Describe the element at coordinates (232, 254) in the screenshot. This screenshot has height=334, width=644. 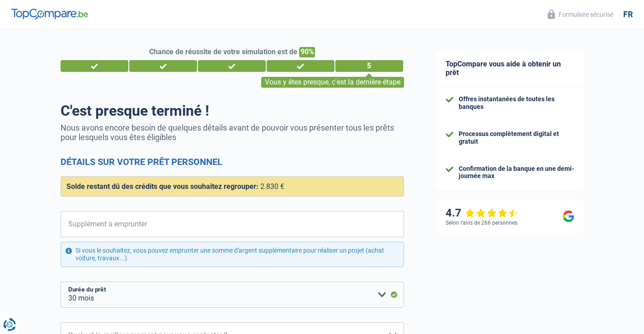
I see `div: Si vous le souhaitez, vous pouvez emprunter une somme d'argent supplémentaire pour réaliser un pr...` at that location.